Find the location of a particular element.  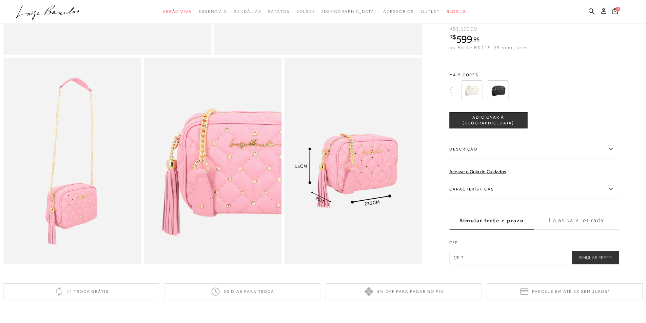

a: noSubCategoriesText is located at coordinates (349, 12).